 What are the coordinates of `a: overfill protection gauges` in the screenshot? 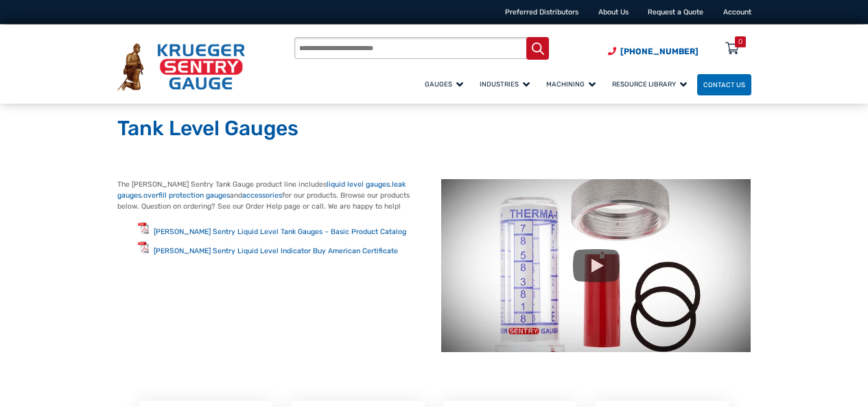 It's located at (187, 195).